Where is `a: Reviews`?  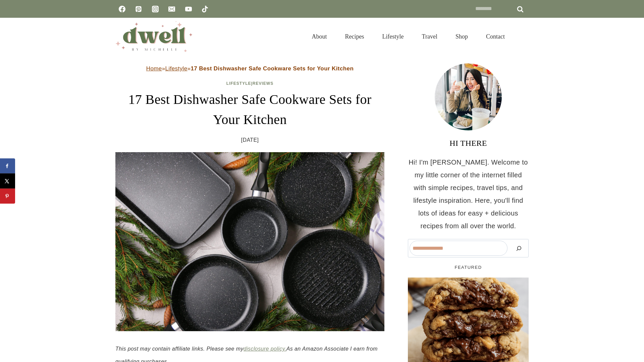
a: Reviews is located at coordinates (263, 84).